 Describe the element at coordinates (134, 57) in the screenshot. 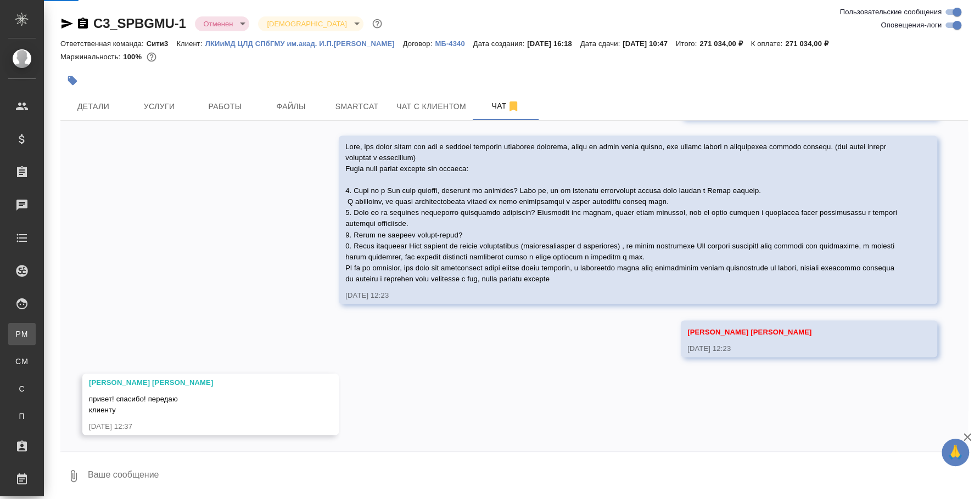

I see `p: 100%` at that location.